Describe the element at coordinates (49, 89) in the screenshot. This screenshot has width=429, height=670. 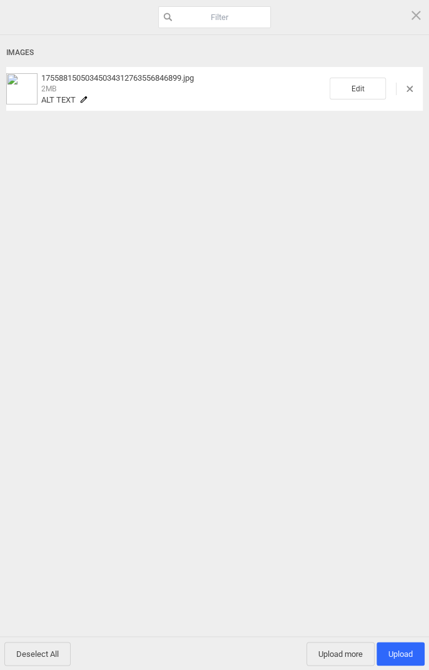
I see `span: 2MB` at that location.